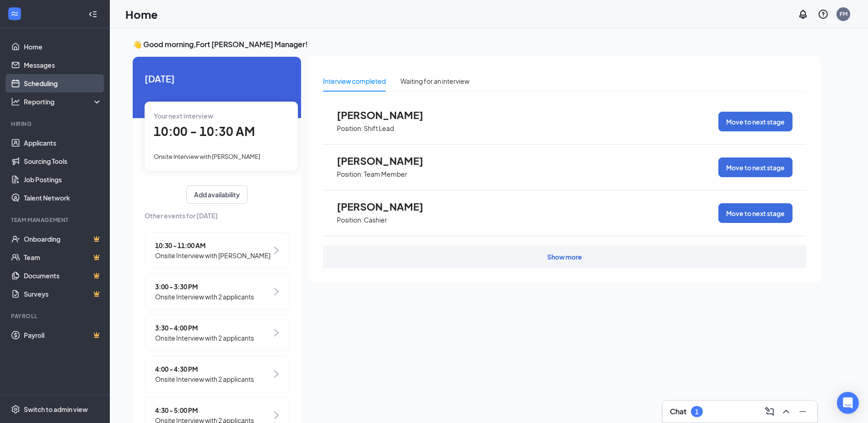 This screenshot has height=423, width=868. I want to click on a: DocumentsCrown, so click(63, 276).